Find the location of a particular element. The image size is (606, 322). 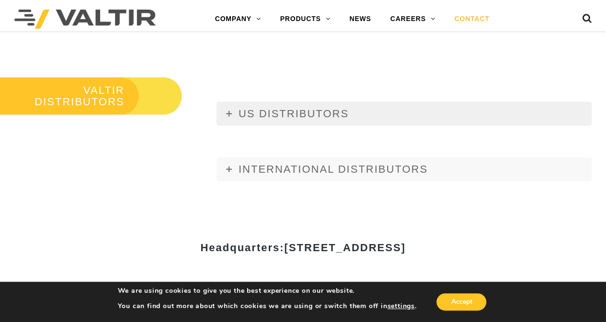

span: US DISTRIBUTORS is located at coordinates (293, 113).